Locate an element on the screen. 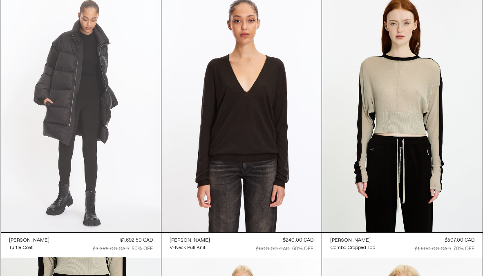  div: V-Neck Pull Knit is located at coordinates (187, 247).